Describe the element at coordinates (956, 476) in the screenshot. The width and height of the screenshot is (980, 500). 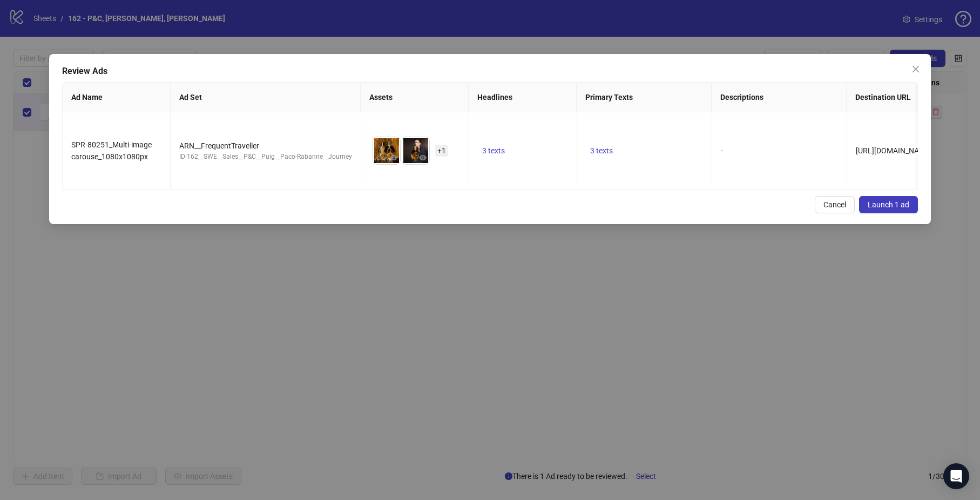
I see `div: Open Intercom Messenger` at that location.